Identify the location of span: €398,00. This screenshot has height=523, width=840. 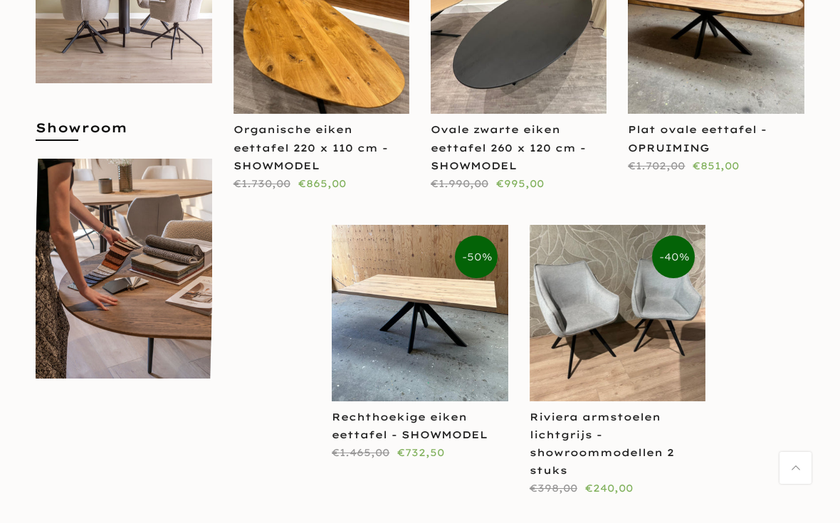
(553, 488).